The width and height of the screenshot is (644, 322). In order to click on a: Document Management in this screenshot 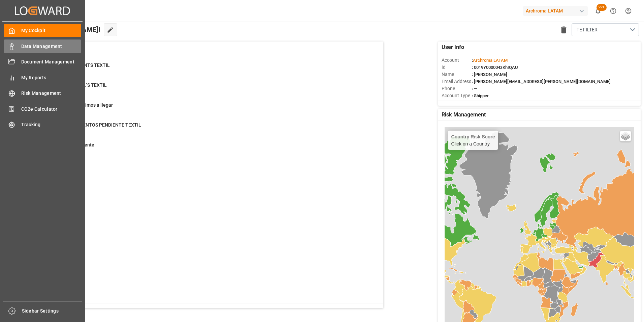, I will do `click(43, 62)`.